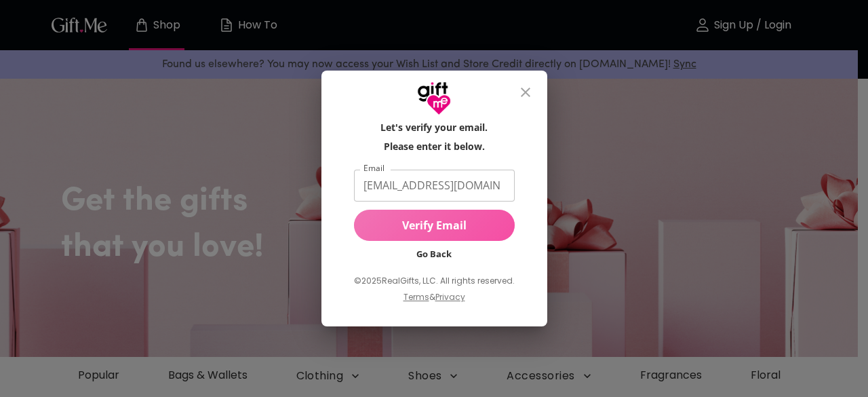  I want to click on h6: Let's verify your email., so click(434, 127).